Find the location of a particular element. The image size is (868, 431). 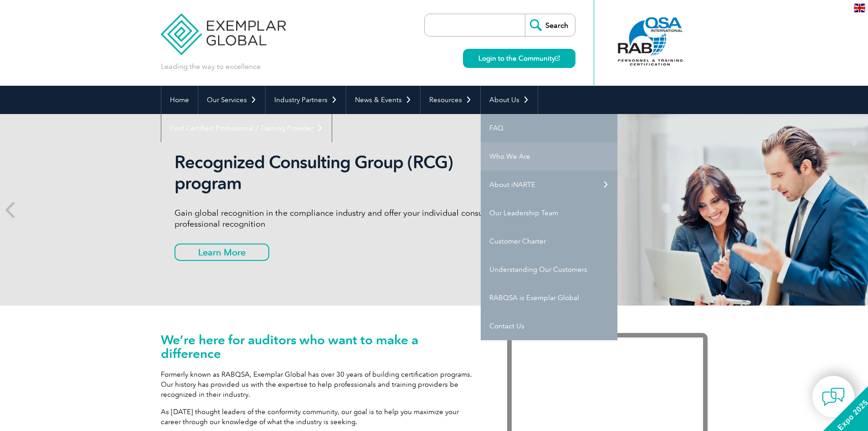

img: open_square.png is located at coordinates (558, 57).